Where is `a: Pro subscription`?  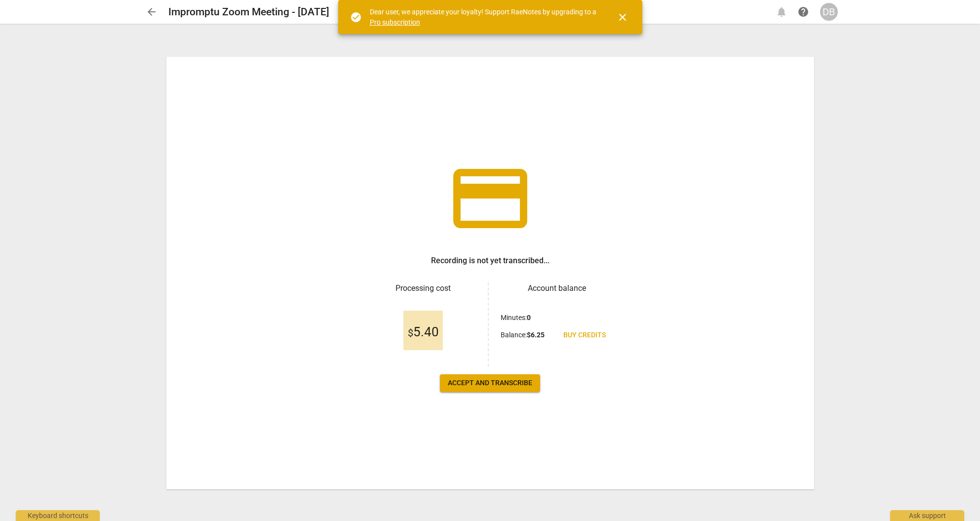 a: Pro subscription is located at coordinates (395, 22).